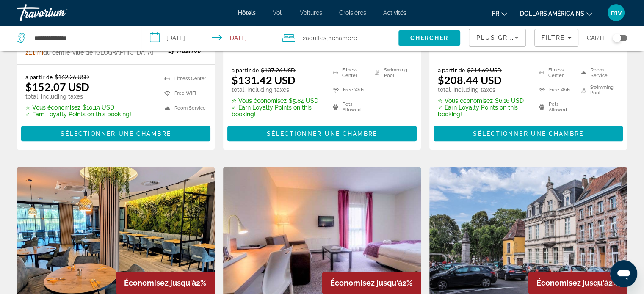  I want to click on p: $5.84 USD, so click(276, 101).